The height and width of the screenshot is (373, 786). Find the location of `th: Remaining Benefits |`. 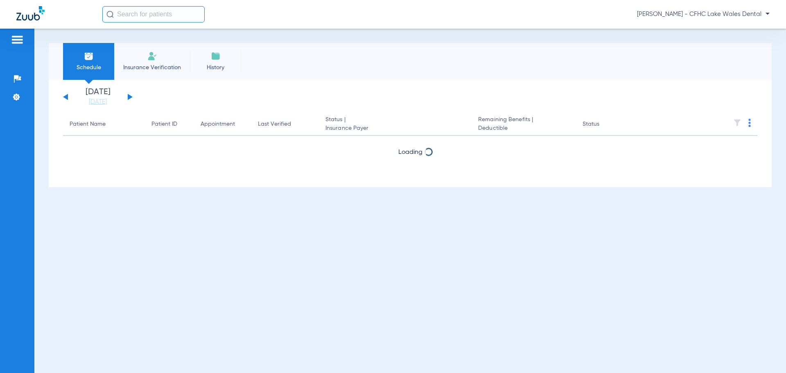

th: Remaining Benefits | is located at coordinates (523, 124).